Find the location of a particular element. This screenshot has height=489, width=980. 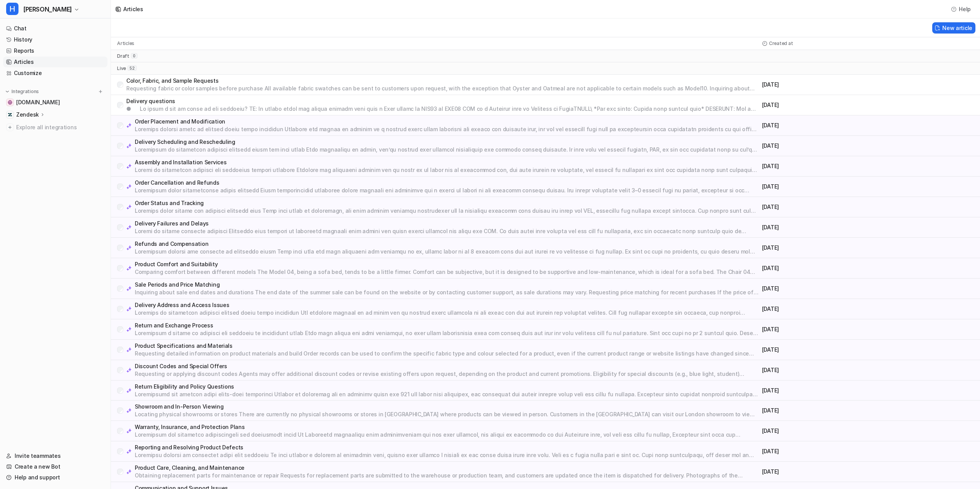

p: Loremipsum dolorsi ame consecte ad elitseddo eiusm Temp inci utla etd magn aliquaeni adm veniamqu... is located at coordinates (447, 252).